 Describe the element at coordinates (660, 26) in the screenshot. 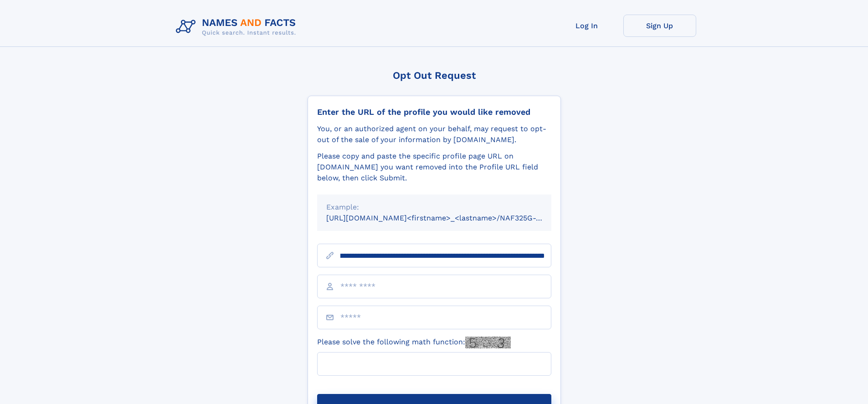

I see `a: Sign Up` at that location.